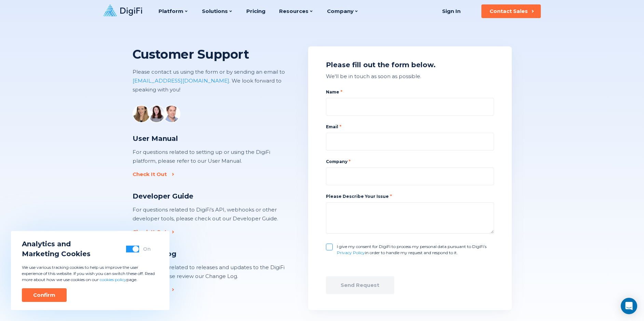  What do you see at coordinates (147, 249) in the screenshot?
I see `div: On` at bounding box center [147, 249].